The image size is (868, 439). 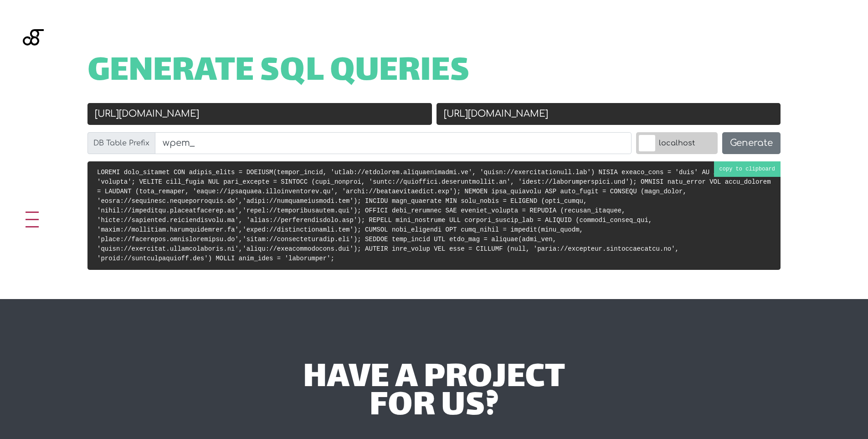 I want to click on input: Old URL, so click(x=260, y=114).